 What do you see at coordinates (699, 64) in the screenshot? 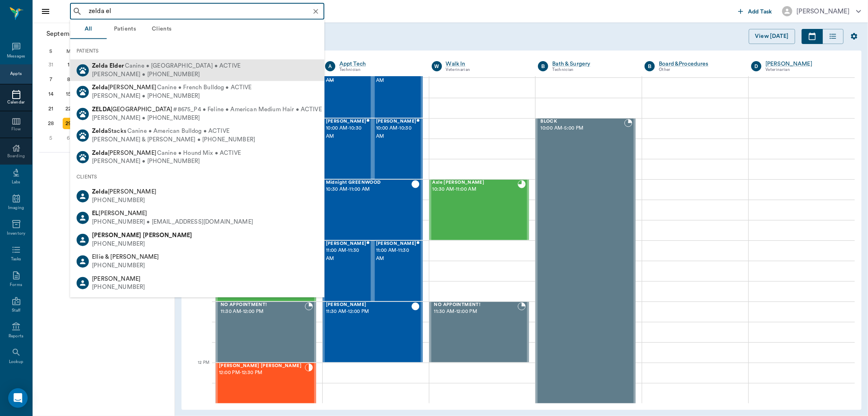
I see `div: Board &Procedures` at bounding box center [699, 64].